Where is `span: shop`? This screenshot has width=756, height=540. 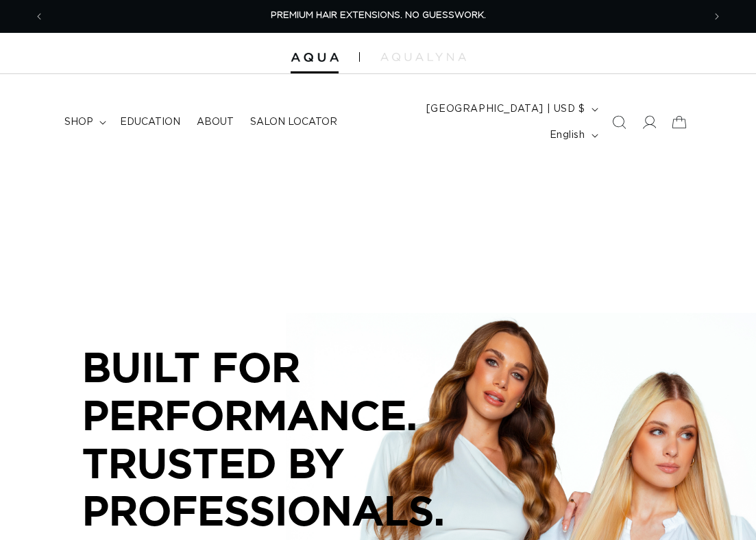
span: shop is located at coordinates (79, 122).